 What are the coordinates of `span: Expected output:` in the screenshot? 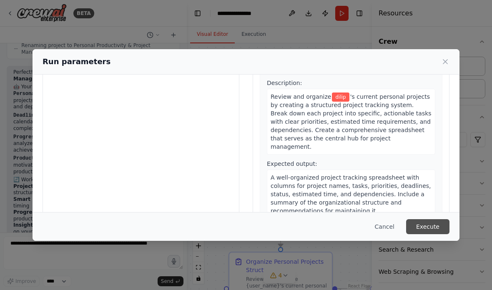 It's located at (292, 164).